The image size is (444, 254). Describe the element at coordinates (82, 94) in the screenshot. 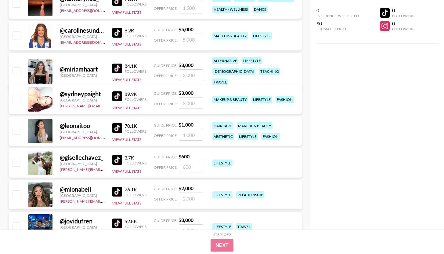

I see `div: @ sydneypaight` at that location.